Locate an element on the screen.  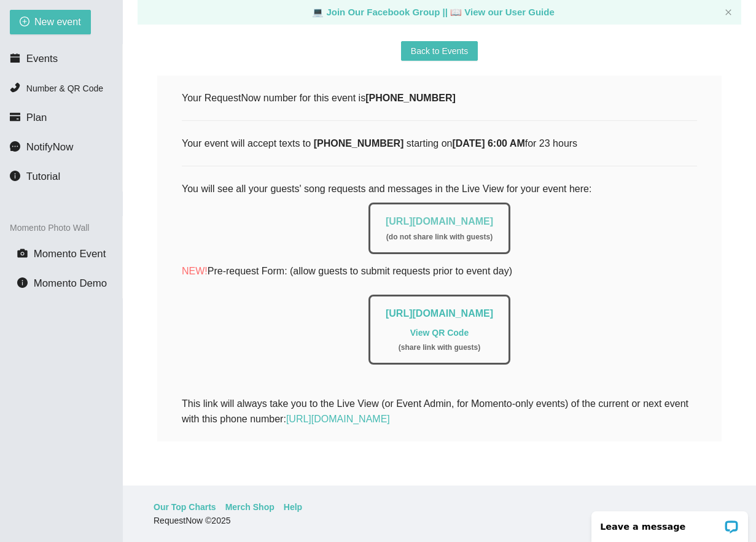
a: Our Top Charts is located at coordinates (185, 507).